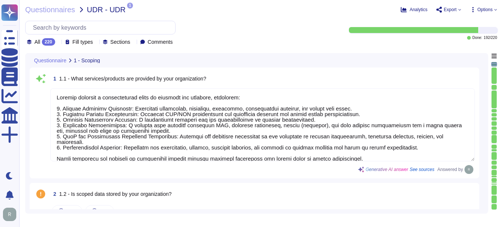 The image size is (503, 227). What do you see at coordinates (50, 60) in the screenshot?
I see `span: Questionnaire` at bounding box center [50, 60].